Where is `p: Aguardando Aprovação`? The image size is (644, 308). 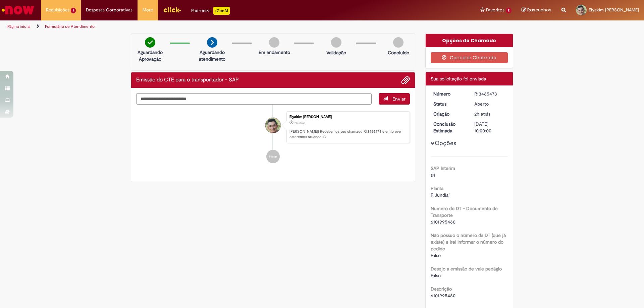 p: Aguardando Aprovação is located at coordinates (150, 56).